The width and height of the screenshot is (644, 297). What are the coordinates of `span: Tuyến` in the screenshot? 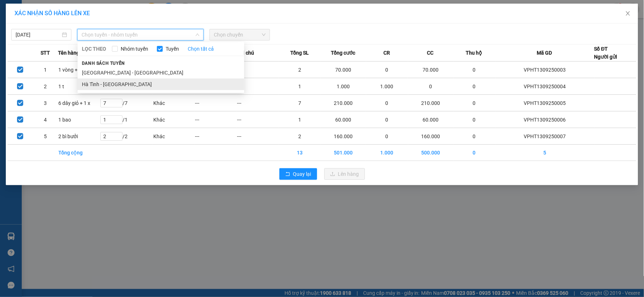 It's located at (172, 49).